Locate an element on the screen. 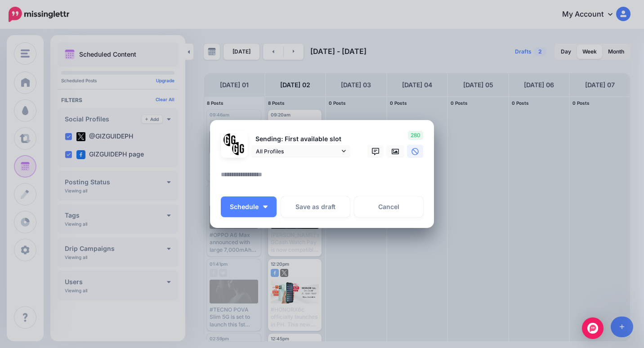 Image resolution: width=644 pixels, height=348 pixels. span: 280 is located at coordinates (415, 135).